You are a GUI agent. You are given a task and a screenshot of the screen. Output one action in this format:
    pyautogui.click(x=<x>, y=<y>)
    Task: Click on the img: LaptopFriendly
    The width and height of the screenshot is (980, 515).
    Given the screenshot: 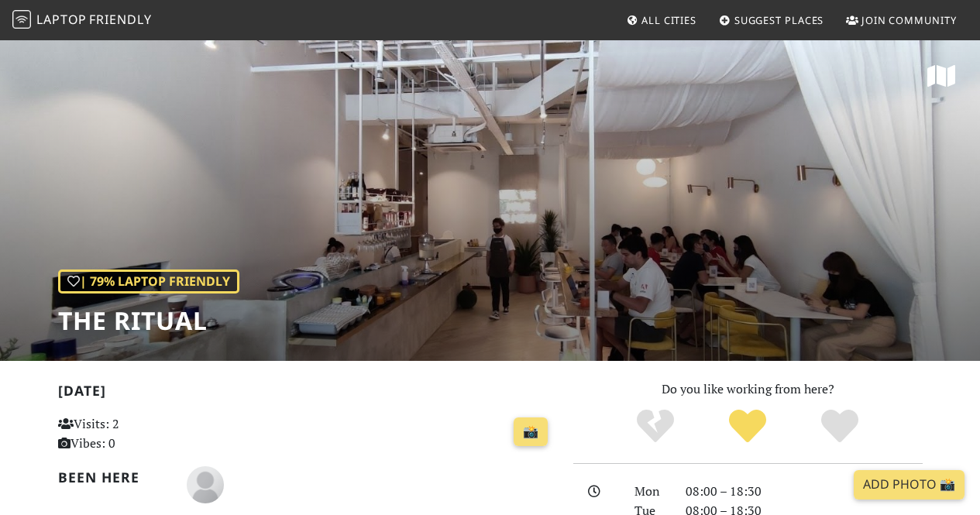 What is the action you would take?
    pyautogui.click(x=22, y=19)
    